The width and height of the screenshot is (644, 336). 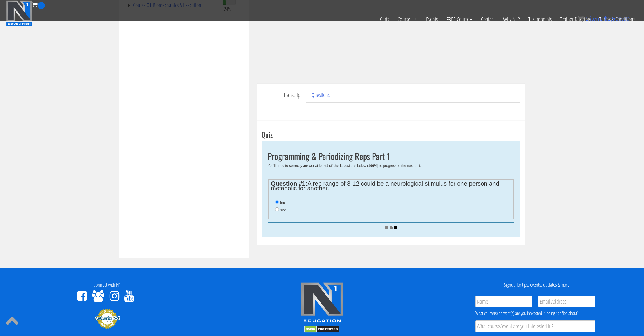 What do you see at coordinates (321, 95) in the screenshot?
I see `a: Questions` at bounding box center [321, 95].